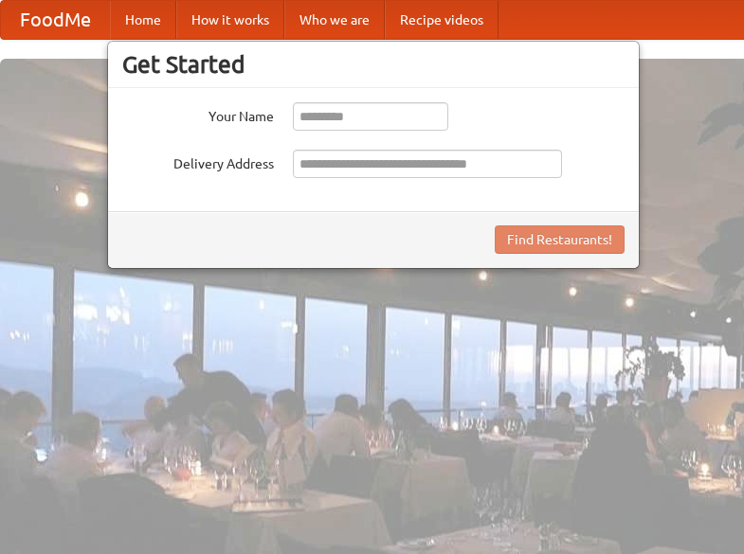 The image size is (744, 554). What do you see at coordinates (335, 20) in the screenshot?
I see `a: Who we are` at bounding box center [335, 20].